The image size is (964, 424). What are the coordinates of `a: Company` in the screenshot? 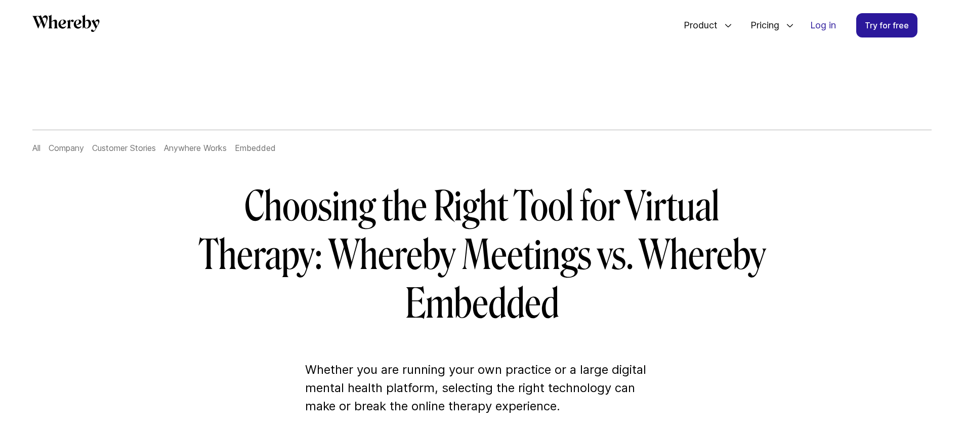 It's located at (66, 148).